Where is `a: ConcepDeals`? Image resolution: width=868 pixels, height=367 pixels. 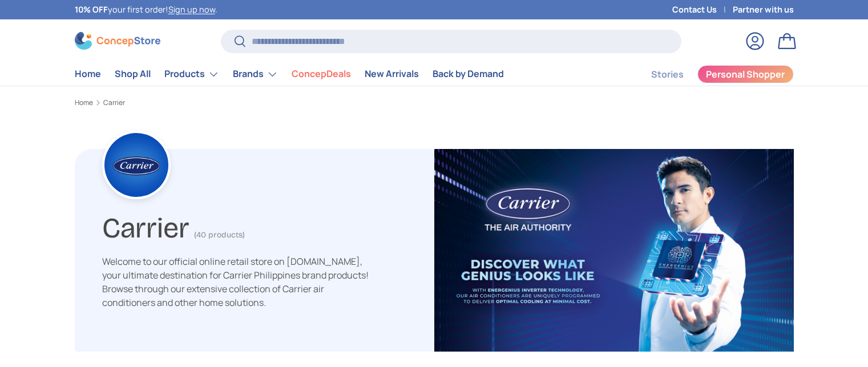
a: ConcepDeals is located at coordinates (321, 74).